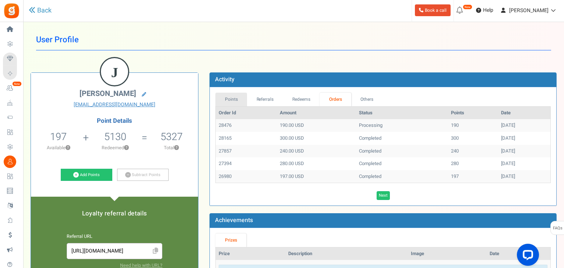  What do you see at coordinates (473, 113) in the screenshot?
I see `th: Points` at bounding box center [473, 113].